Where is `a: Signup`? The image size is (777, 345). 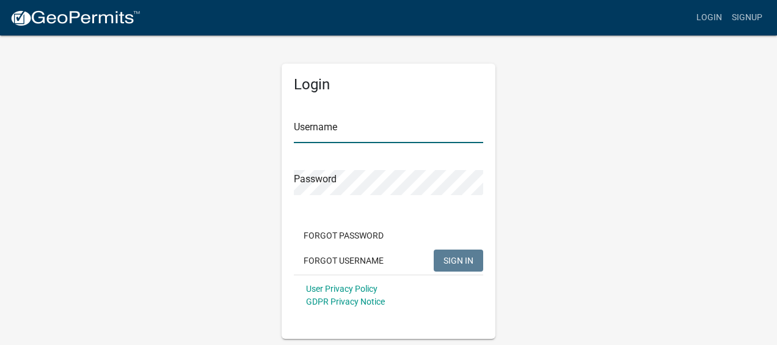
a: Signup is located at coordinates (747, 18).